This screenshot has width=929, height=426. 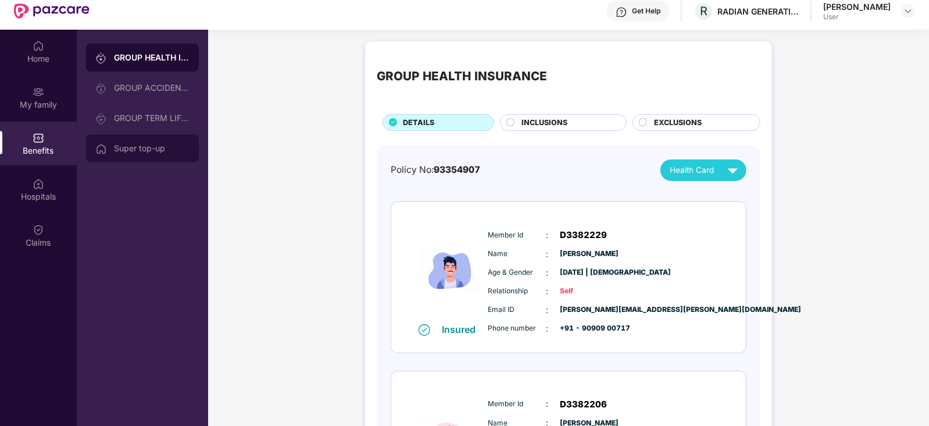 I want to click on span: INCLUSIONS, so click(x=545, y=123).